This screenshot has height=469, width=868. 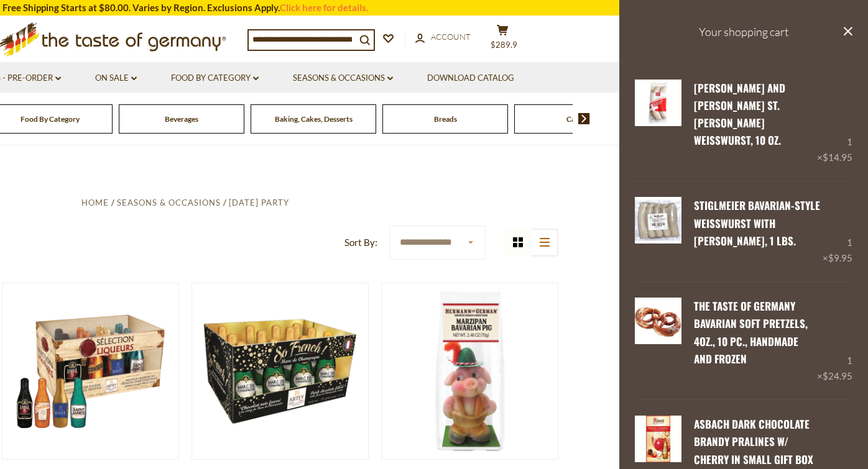 I want to click on a: Account, so click(x=443, y=37).